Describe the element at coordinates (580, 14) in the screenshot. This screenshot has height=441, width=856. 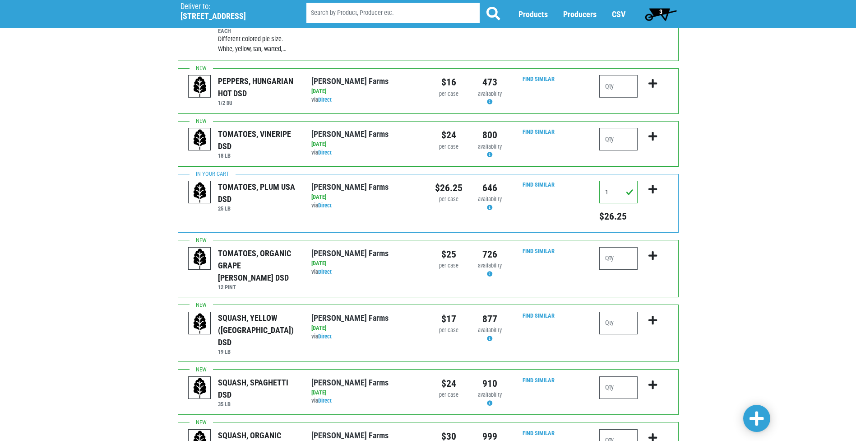
I see `span: Producers` at that location.